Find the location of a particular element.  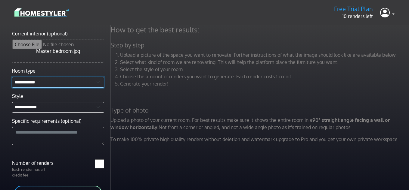

li: Upload a picture of the space you want to renovate. Further instructions of what the image should... is located at coordinates (262, 55).